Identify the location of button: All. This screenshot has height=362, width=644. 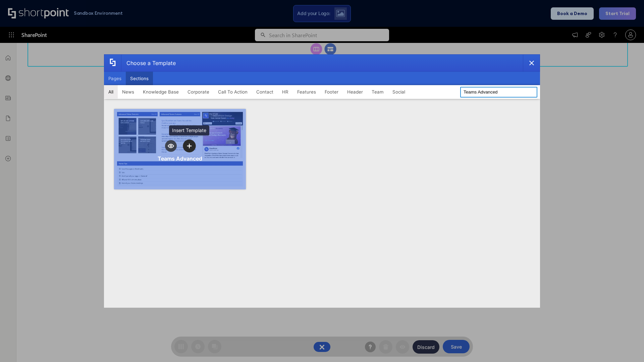
(111, 92).